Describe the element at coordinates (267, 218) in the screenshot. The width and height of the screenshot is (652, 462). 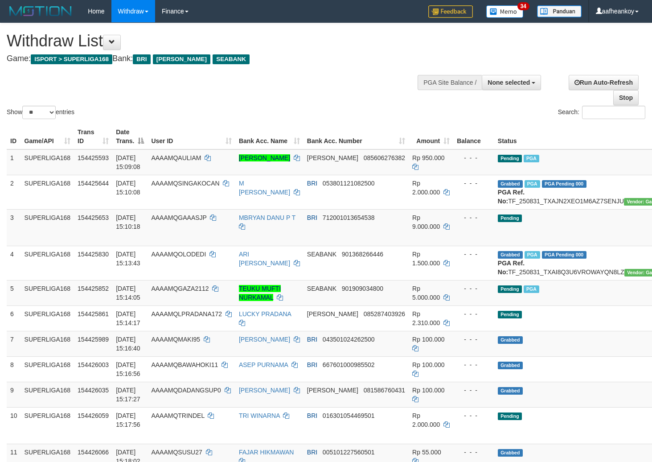
I see `a: MBRYAN DANU P T` at that location.